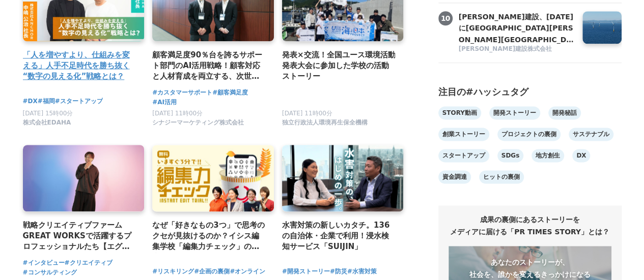  Describe the element at coordinates (325, 123) in the screenshot. I see `span: 独立行政法人環境再生保全機構` at that location.